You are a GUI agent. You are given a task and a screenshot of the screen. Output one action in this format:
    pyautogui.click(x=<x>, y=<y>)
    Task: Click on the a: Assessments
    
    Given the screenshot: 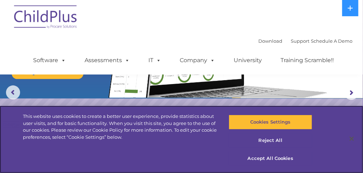 What is the action you would take?
    pyautogui.click(x=107, y=60)
    